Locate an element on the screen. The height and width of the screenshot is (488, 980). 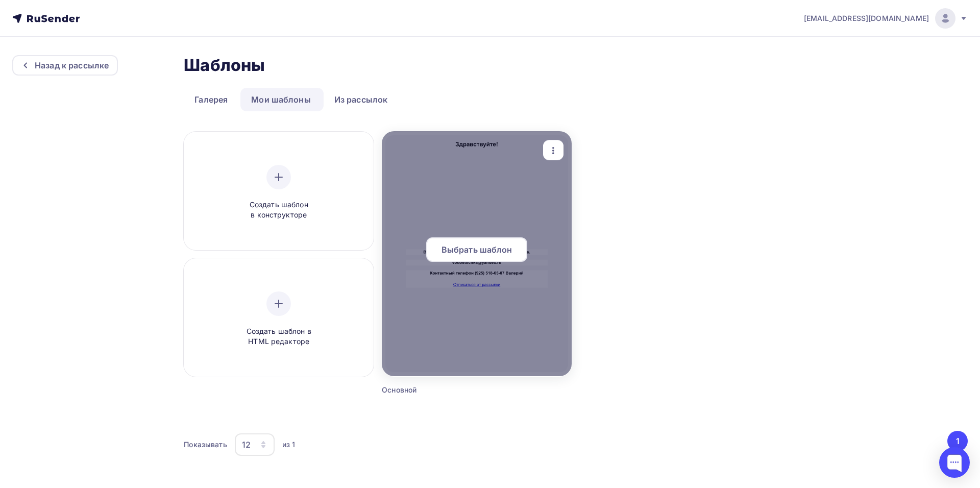
div: Основной is located at coordinates (453, 390).